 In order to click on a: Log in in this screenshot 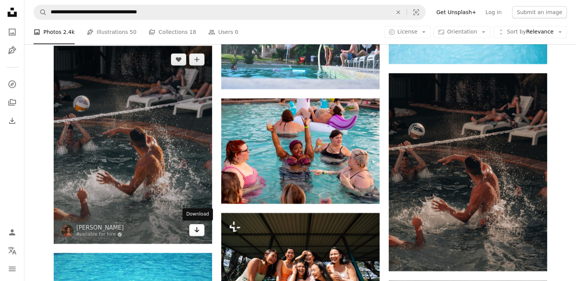, I will do `click(494, 12)`.